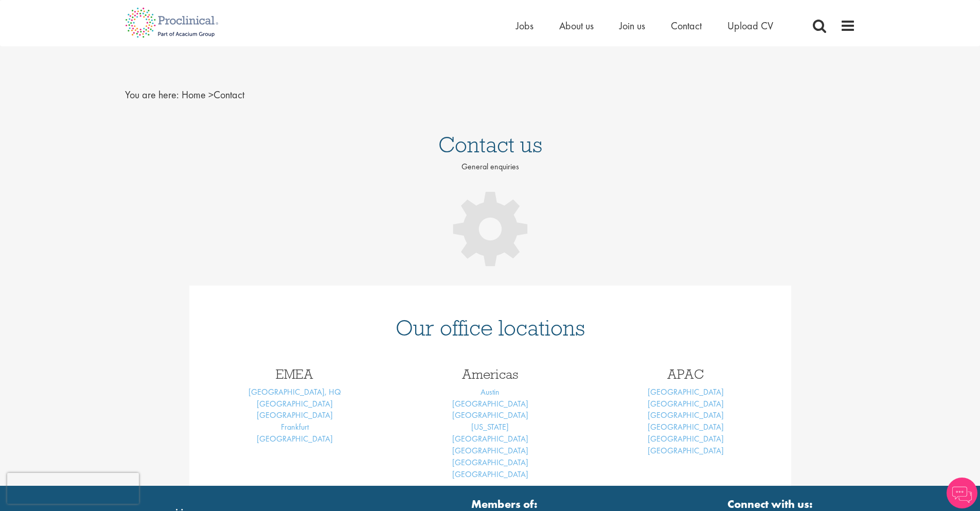 This screenshot has width=980, height=511. Describe the element at coordinates (632, 26) in the screenshot. I see `a: Join us` at that location.